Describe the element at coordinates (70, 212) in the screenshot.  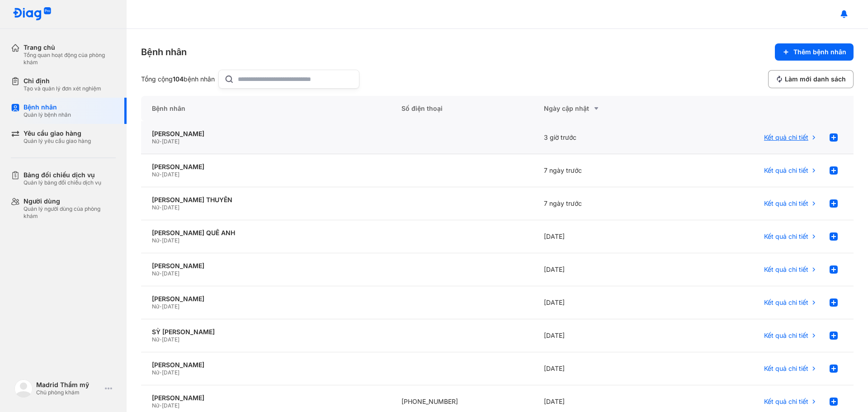
I see `div: Quản lý người dùng của phòng khám` at that location.